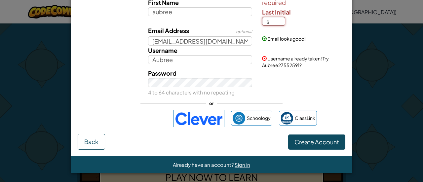 This screenshot has width=423, height=182. I want to click on img: schoology.png, so click(239, 118).